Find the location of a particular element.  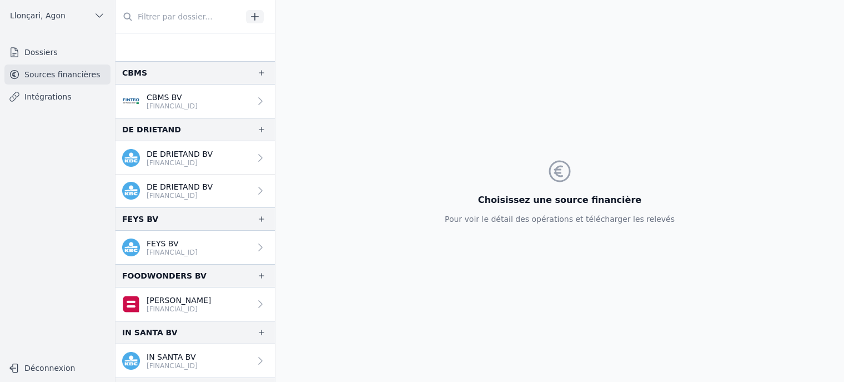

button: Déconnexion is located at coordinates (57, 368).